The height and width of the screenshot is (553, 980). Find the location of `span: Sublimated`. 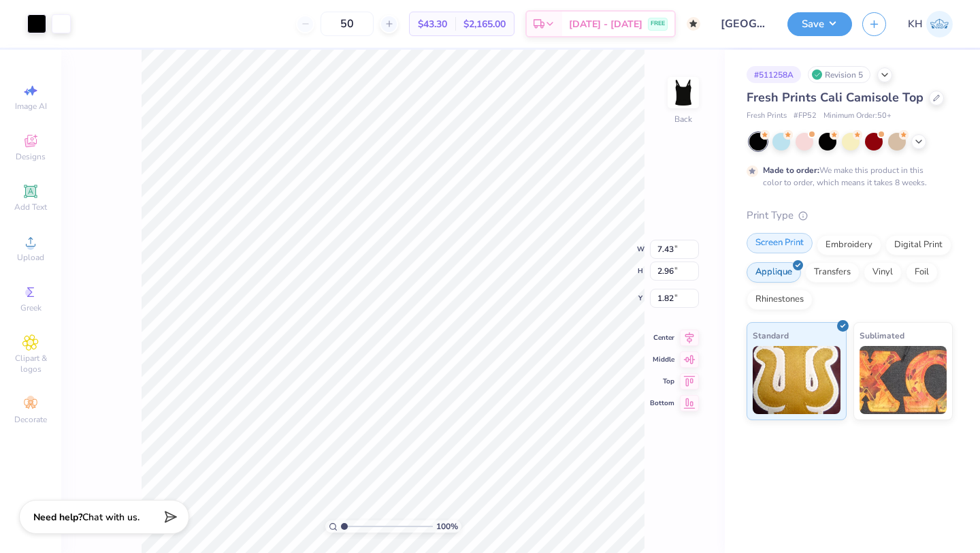

span: Sublimated is located at coordinates (882, 335).